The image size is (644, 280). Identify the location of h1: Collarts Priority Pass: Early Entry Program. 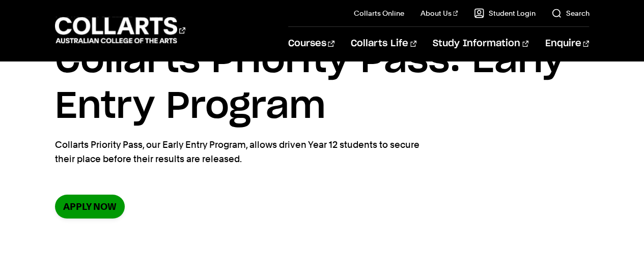
(322, 84).